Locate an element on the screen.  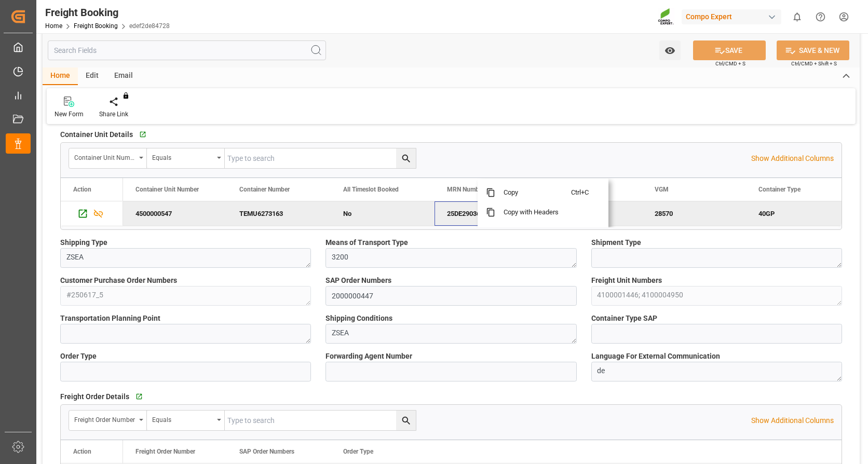
a: Home is located at coordinates (53, 26).